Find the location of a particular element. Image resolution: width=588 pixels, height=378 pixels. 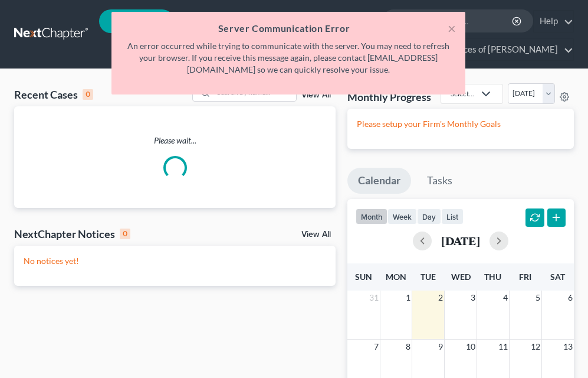

a: Client Portal is located at coordinates (266, 21).